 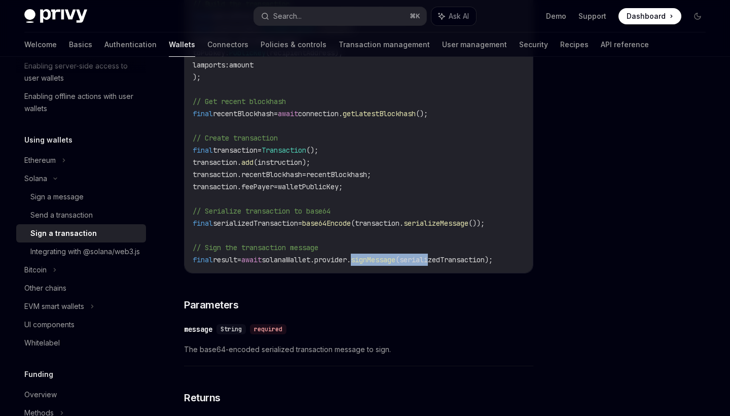 I want to click on span: getLatestBlockhash, so click(x=379, y=114).